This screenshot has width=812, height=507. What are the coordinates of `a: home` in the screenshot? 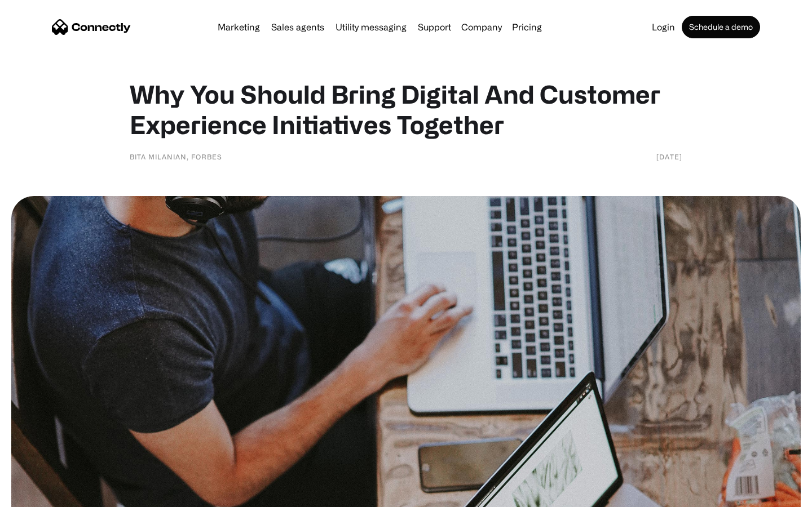 It's located at (91, 27).